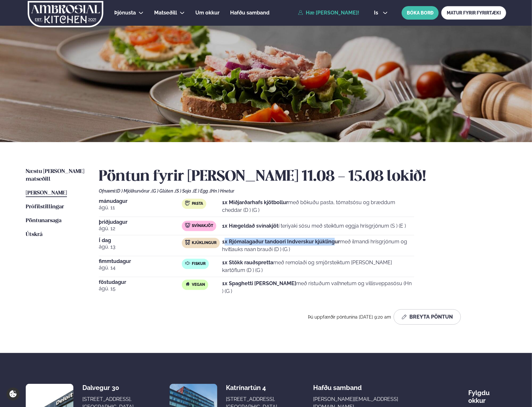  What do you see at coordinates (202, 226) in the screenshot?
I see `span: Svínakjöt` at bounding box center [202, 226].